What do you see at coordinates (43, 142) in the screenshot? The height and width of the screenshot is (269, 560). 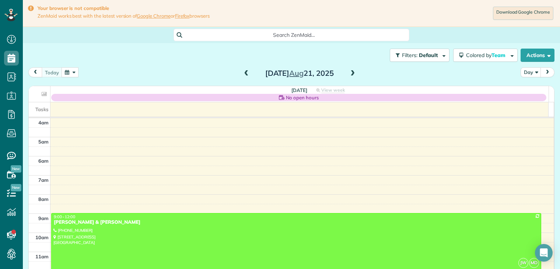 I see `span: 5am` at bounding box center [43, 142].